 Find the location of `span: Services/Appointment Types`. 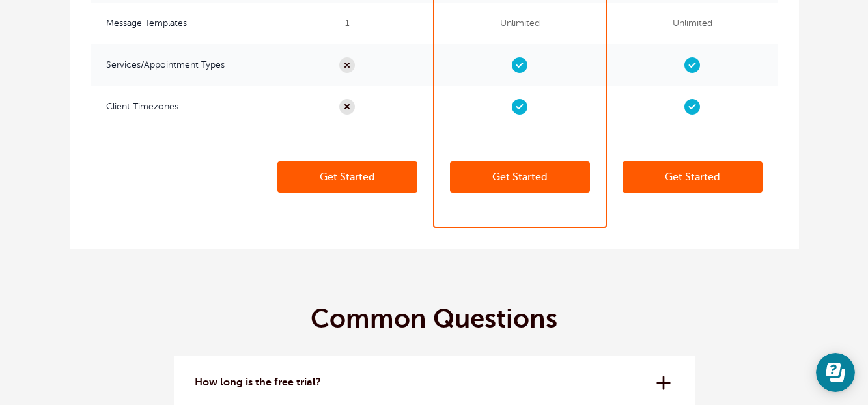

span: Services/Appointment Types is located at coordinates (176, 65).